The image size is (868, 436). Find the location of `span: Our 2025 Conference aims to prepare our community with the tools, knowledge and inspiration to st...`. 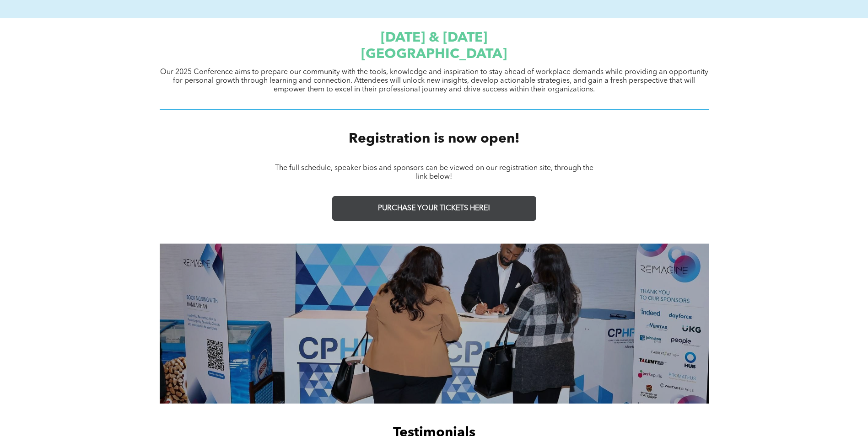

span: Our 2025 Conference aims to prepare our community with the tools, knowledge and inspiration to st... is located at coordinates (434, 81).